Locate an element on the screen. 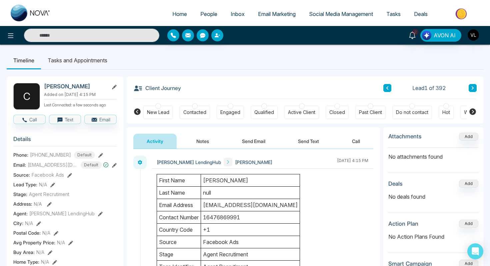  p: No deals found is located at coordinates (433, 197).